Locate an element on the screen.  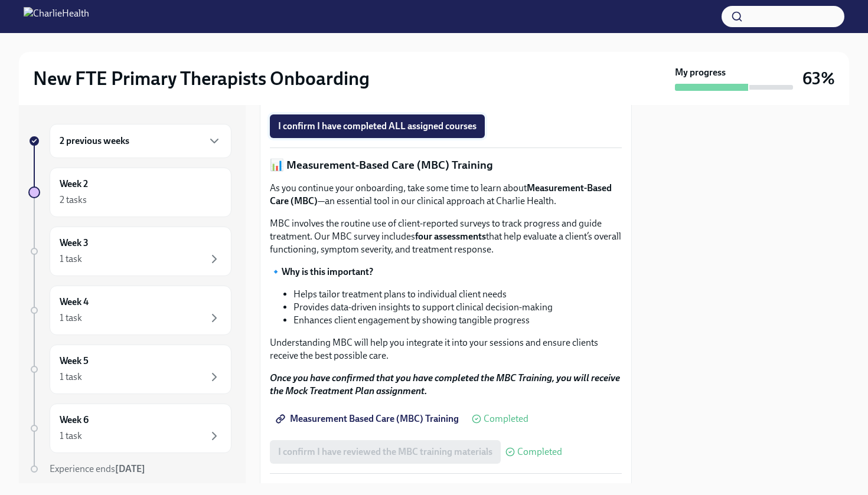
li: Enhances client engagement by showing tangible progress is located at coordinates (458, 321).